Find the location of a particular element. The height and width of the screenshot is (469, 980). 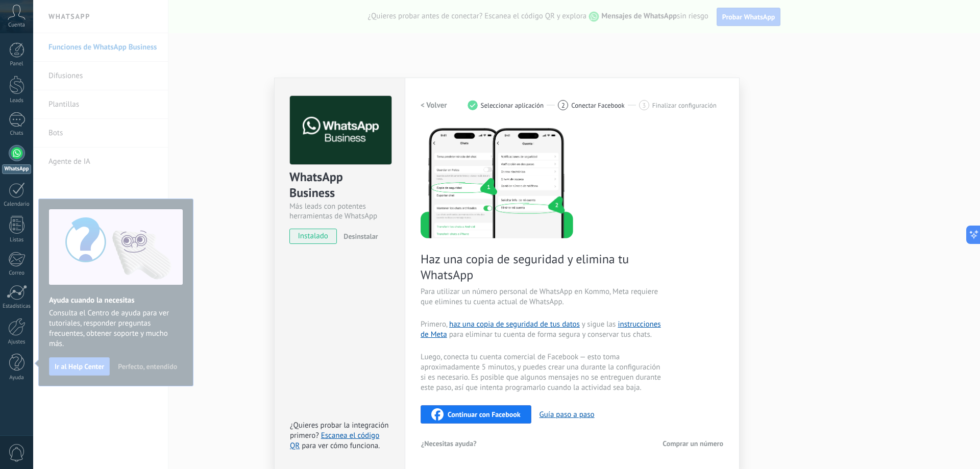

button: Desinstalar is located at coordinates (358, 236).